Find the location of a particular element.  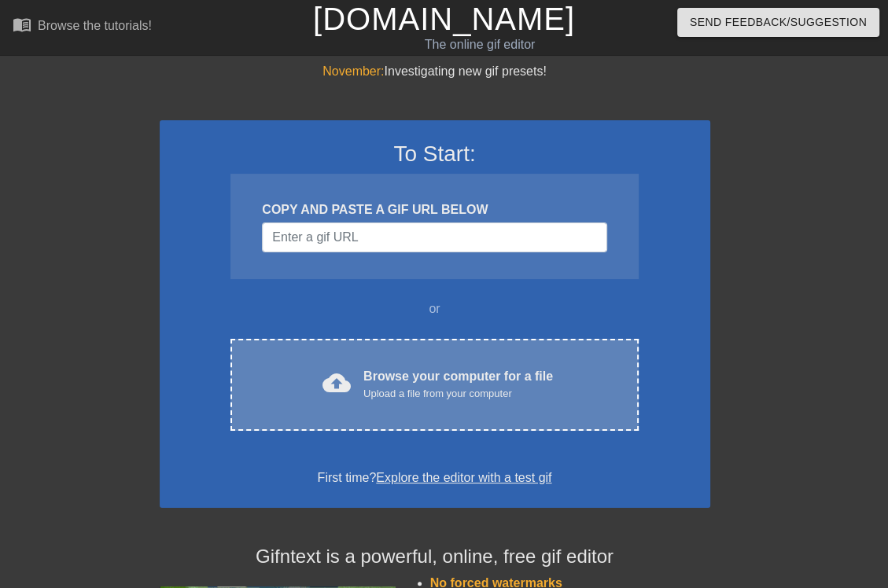

span: cloud_upload is located at coordinates (336, 383).